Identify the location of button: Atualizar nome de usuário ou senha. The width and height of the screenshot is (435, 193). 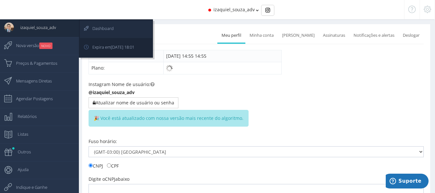
(133, 103).